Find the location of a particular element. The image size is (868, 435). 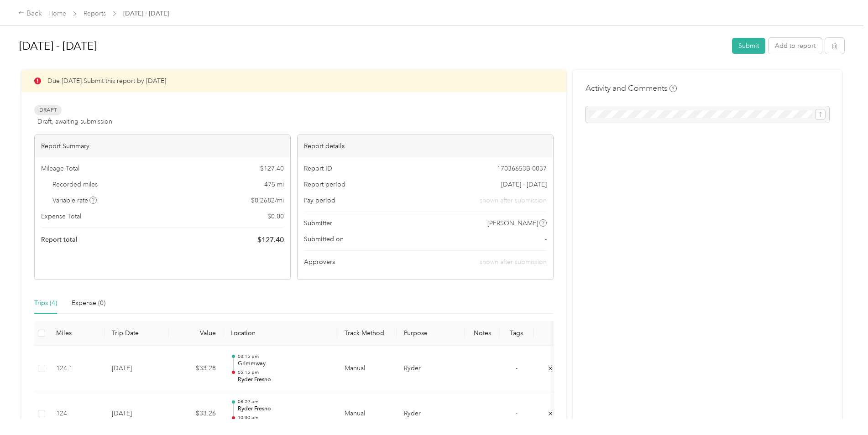

td: $33.28 is located at coordinates (196, 369).